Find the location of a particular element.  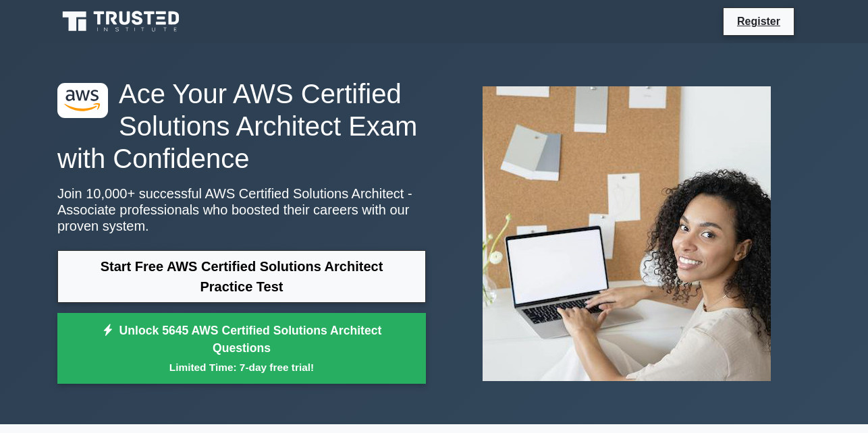

a: Start Free AWS Certified Solutions Architect Practice Test is located at coordinates (241, 277).